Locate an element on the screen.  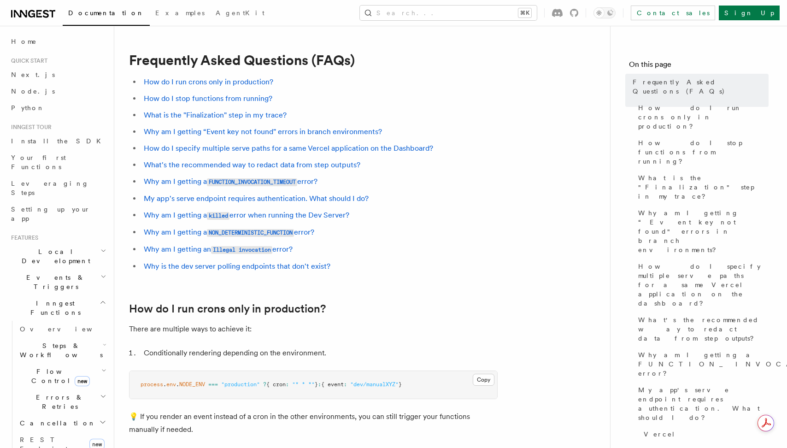
button: Cancellation is located at coordinates (62, 423).